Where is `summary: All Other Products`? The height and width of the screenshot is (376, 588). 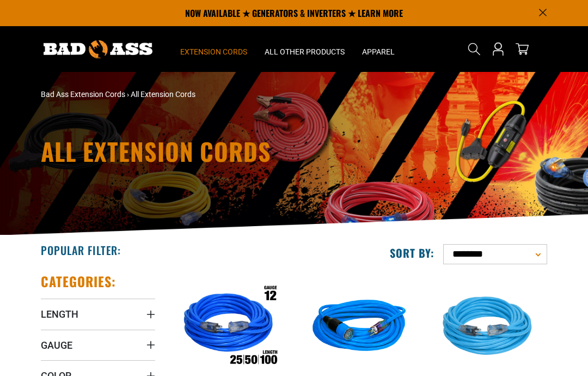
summary: All Other Products is located at coordinates (304, 49).